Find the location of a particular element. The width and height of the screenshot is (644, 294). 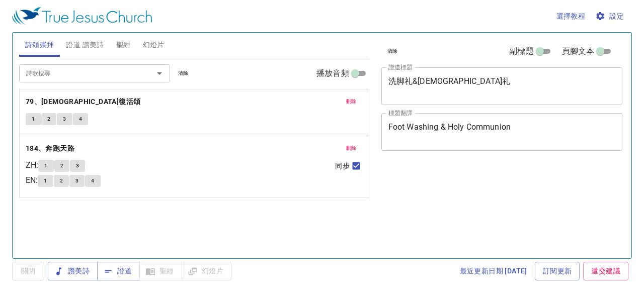

span: 設定 is located at coordinates (610, 16).